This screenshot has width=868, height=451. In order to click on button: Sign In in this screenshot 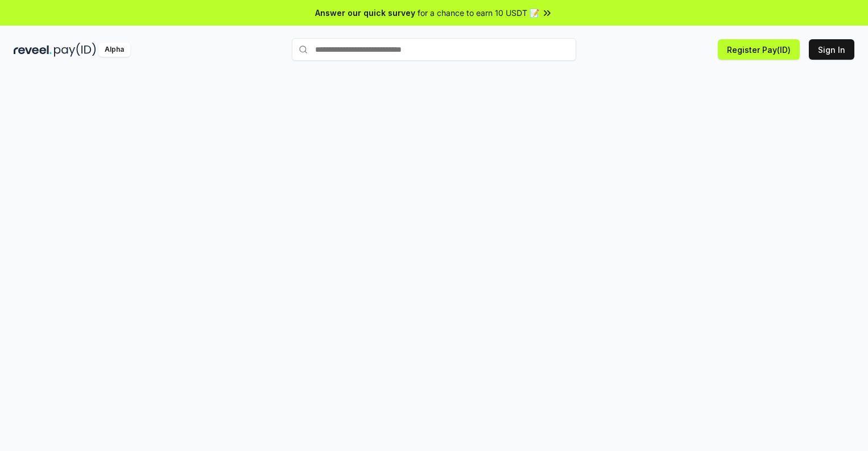, I will do `click(832, 50)`.